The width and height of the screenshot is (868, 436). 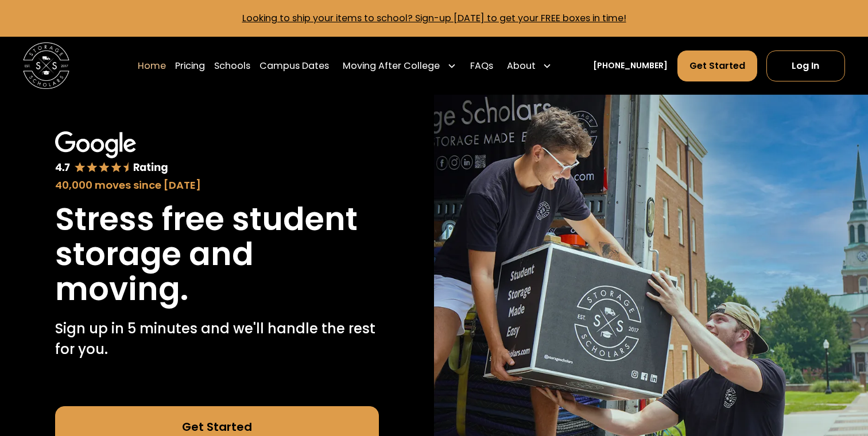 What do you see at coordinates (46, 66) in the screenshot?
I see `img: Storage Scholars main logo` at bounding box center [46, 66].